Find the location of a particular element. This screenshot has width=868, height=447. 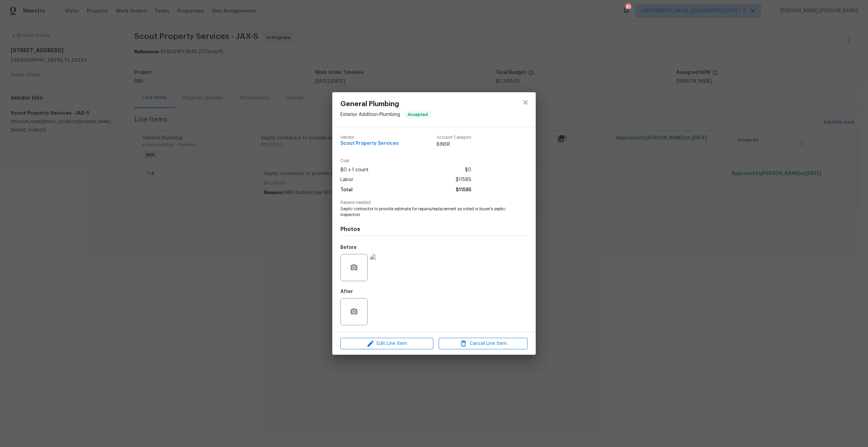

span: Labor is located at coordinates (347, 180).